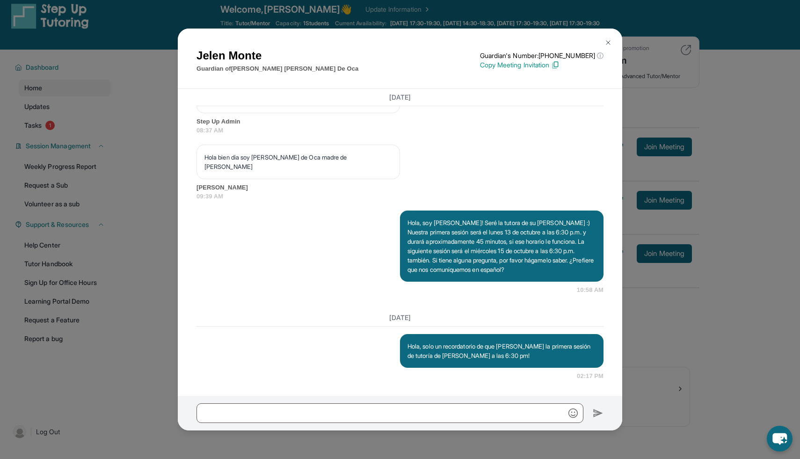 The image size is (800, 459). I want to click on h1: Jelen Monte, so click(278, 56).